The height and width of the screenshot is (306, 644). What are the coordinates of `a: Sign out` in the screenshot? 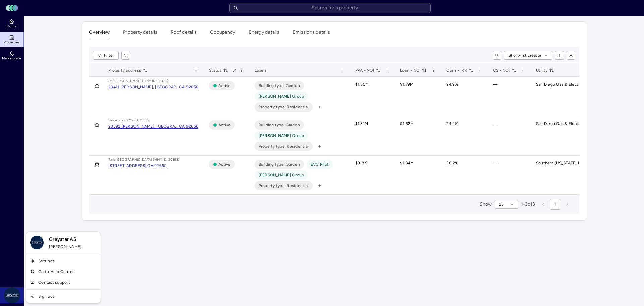 It's located at (63, 296).